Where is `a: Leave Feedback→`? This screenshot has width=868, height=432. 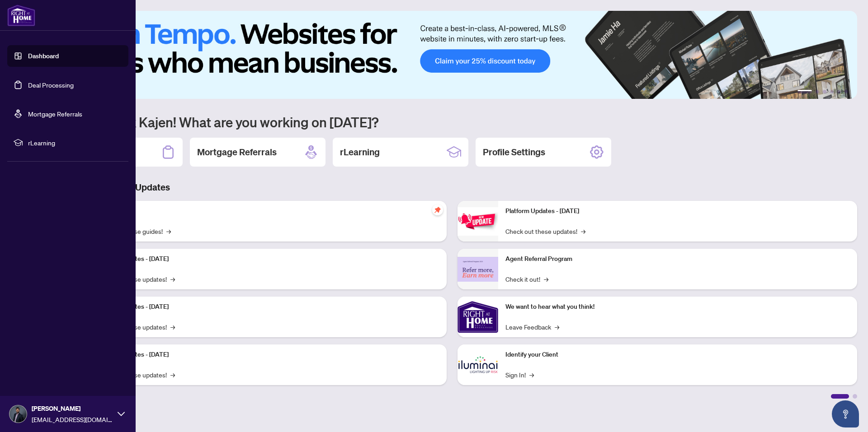
a: Leave Feedback→ is located at coordinates (532, 327).